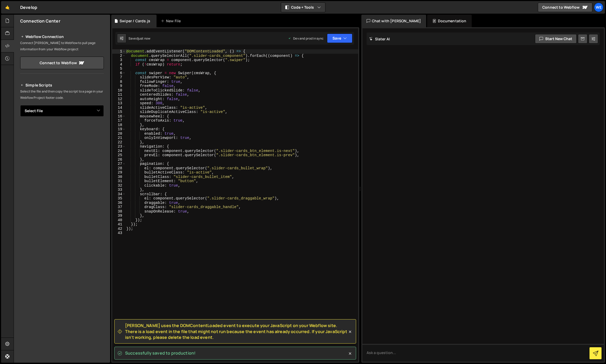 The width and height of the screenshot is (606, 364). What do you see at coordinates (62, 37) in the screenshot?
I see `h2: Webflow Connection` at bounding box center [62, 37].